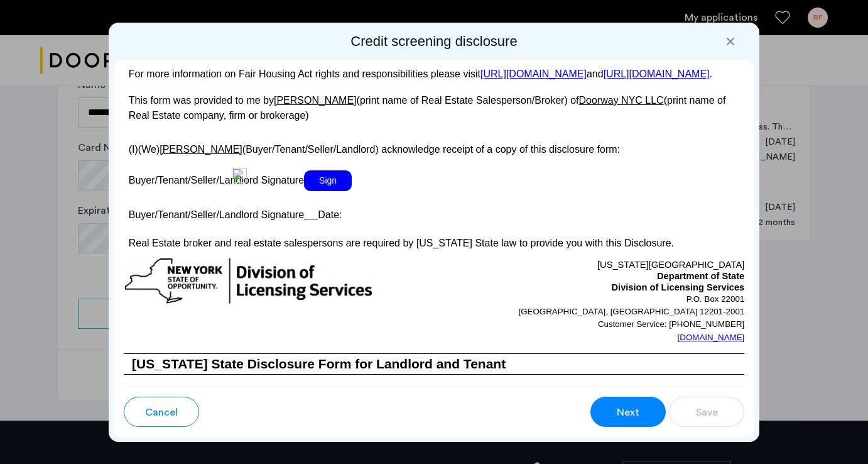  Describe the element at coordinates (589, 276) in the screenshot. I see `p: Department of State` at that location.